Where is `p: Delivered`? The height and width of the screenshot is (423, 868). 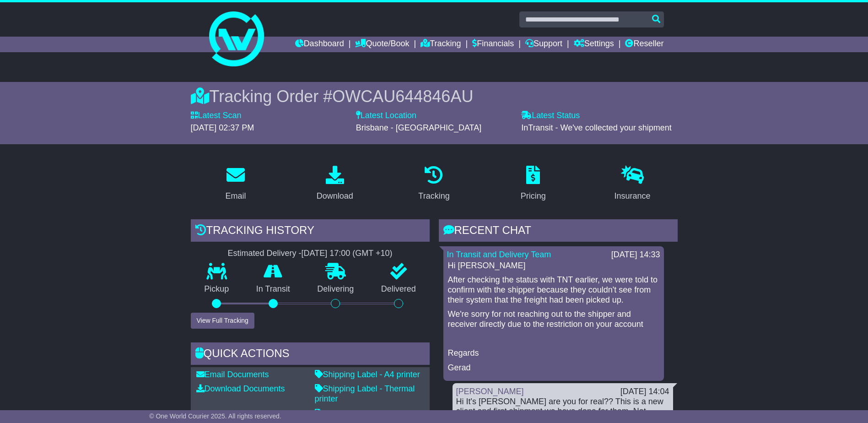
p: Delivered is located at coordinates (398, 289).